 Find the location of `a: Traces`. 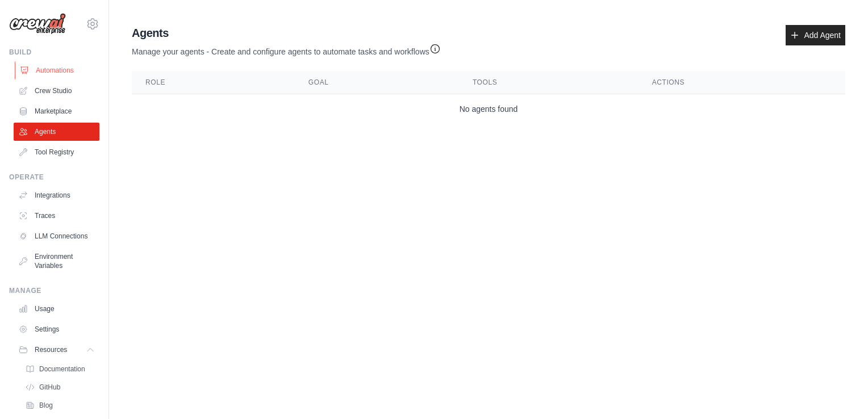

a: Traces is located at coordinates (56, 216).